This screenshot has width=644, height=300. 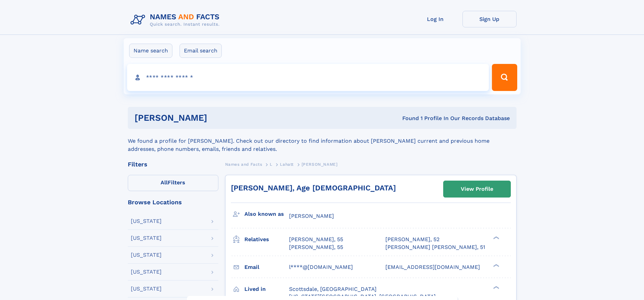 What do you see at coordinates (477, 189) in the screenshot?
I see `div: View Profile` at bounding box center [477, 189].